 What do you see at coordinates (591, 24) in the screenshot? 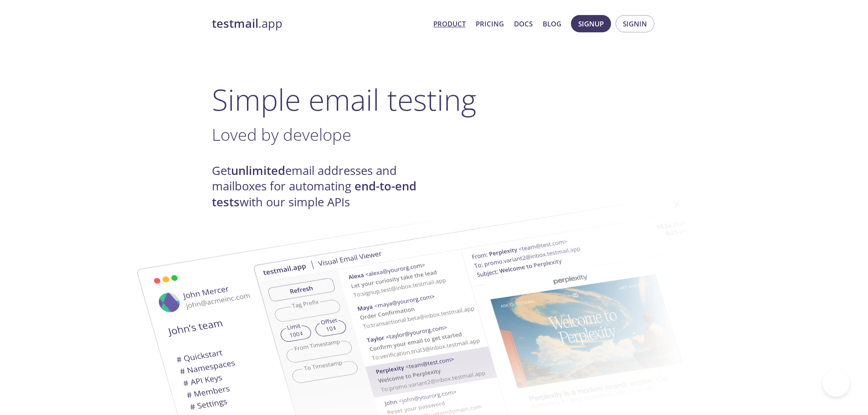
I see `button: Signup` at bounding box center [591, 24].